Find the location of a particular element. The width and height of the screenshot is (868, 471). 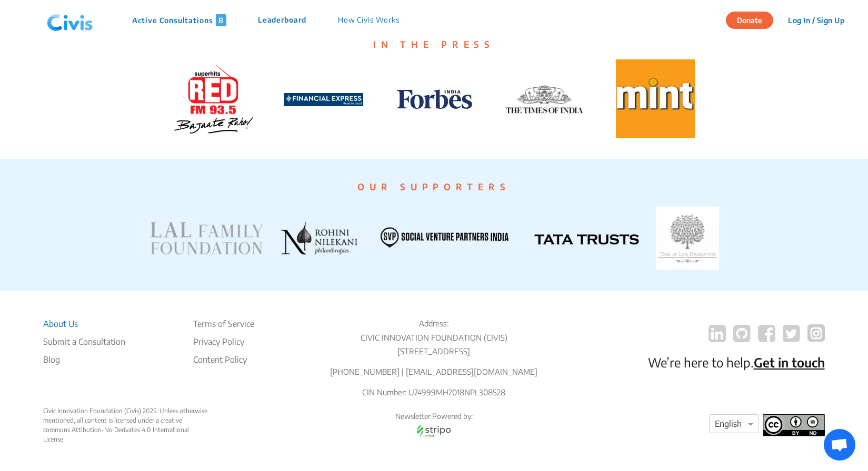

img: Forbes logo is located at coordinates (434, 99).